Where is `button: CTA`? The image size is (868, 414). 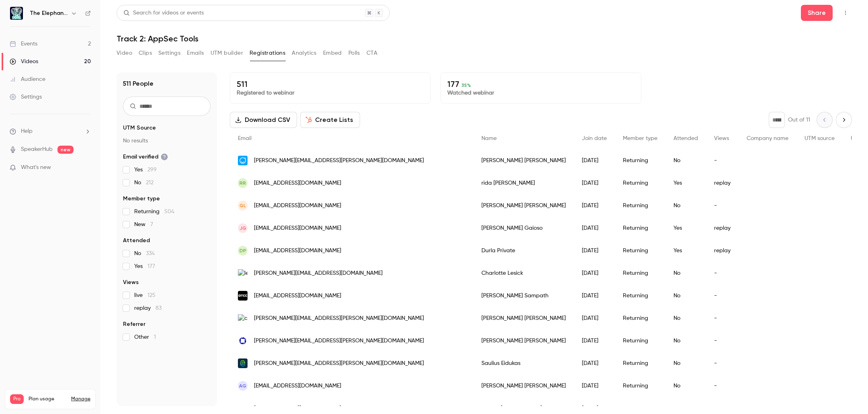 button: CTA is located at coordinates (372, 53).